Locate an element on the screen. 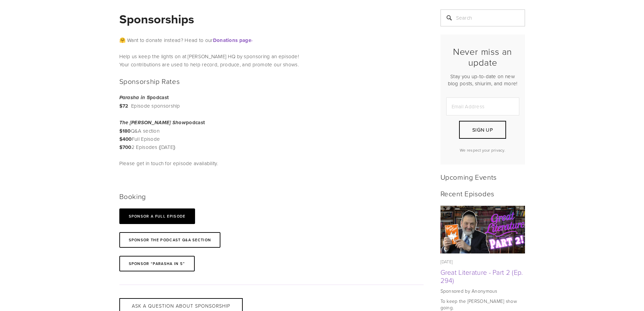  strong: podcast $180 is located at coordinates (162, 126).